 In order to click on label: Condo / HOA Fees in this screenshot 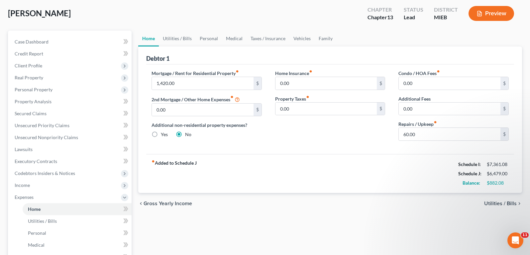, I will do `click(419, 73)`.